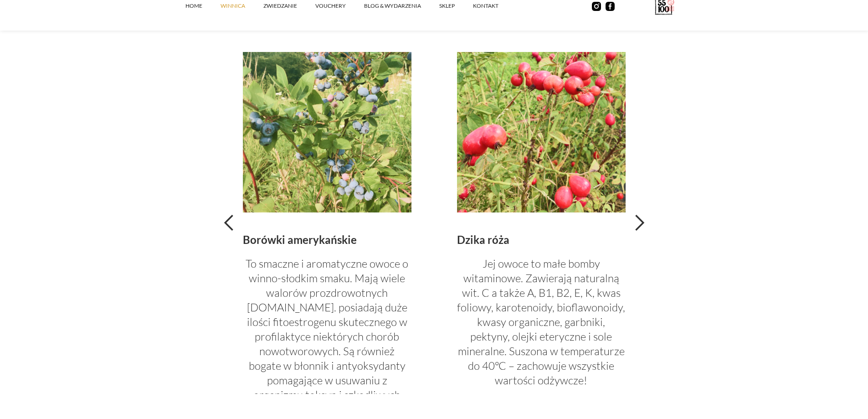  I want to click on p: Jej owoce to małe bomby witaminowe. Zawierają naturalną wit. C a także A, B1, B2, E, K, kwas foli..., so click(541, 322).